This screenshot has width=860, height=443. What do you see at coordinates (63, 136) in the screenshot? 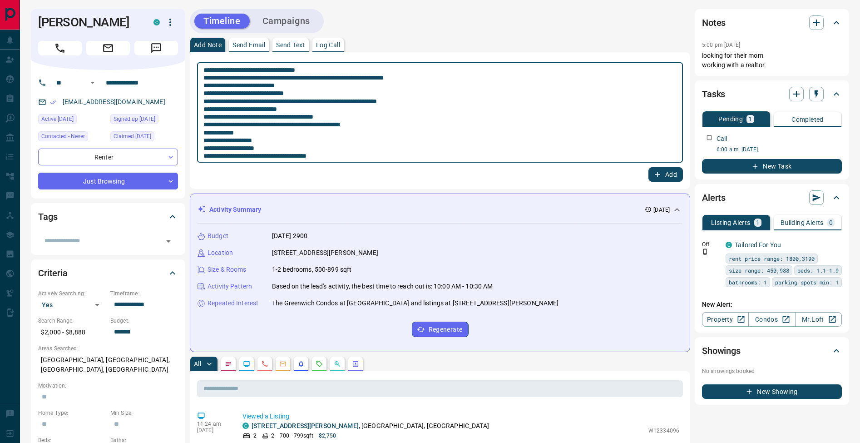
I see `span: Contacted - Never` at bounding box center [63, 136].